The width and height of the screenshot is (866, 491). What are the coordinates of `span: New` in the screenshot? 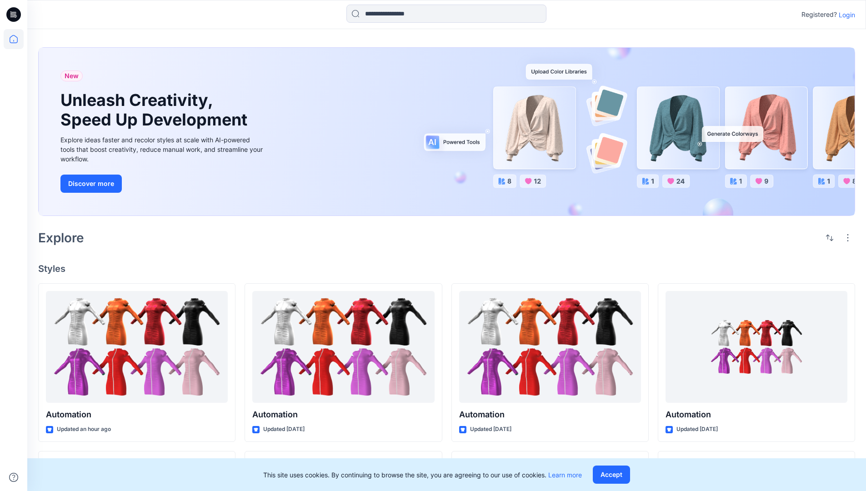 It's located at (71, 76).